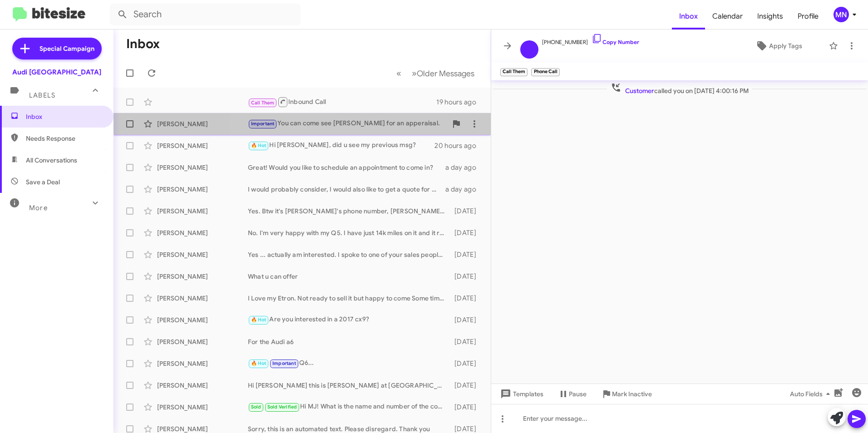 The width and height of the screenshot is (868, 433). What do you see at coordinates (349, 320) in the screenshot?
I see `div: Are you interested in a 2017 cx9?` at bounding box center [349, 320].